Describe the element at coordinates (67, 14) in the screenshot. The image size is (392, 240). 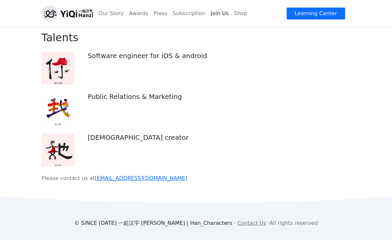
I see `img: logo_h.png` at that location.